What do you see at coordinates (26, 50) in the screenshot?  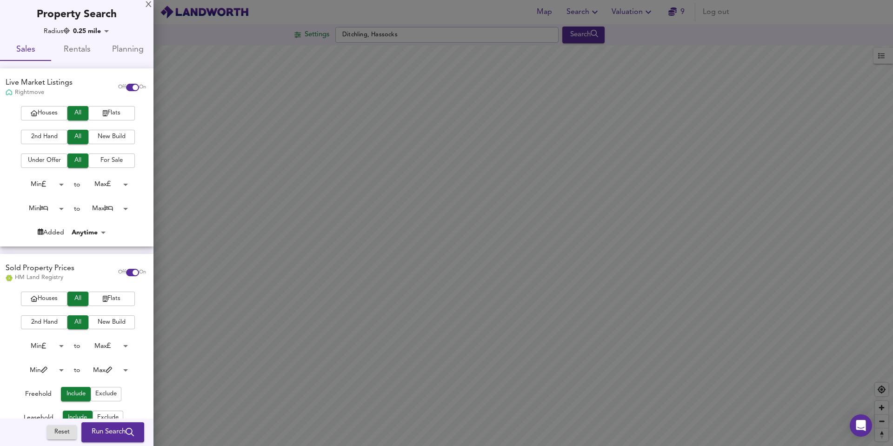 I see `span: Sales` at bounding box center [26, 50].